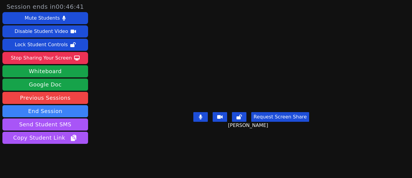 Image resolution: width=412 pixels, height=178 pixels. What do you see at coordinates (45, 111) in the screenshot?
I see `button: End Session` at bounding box center [45, 111].